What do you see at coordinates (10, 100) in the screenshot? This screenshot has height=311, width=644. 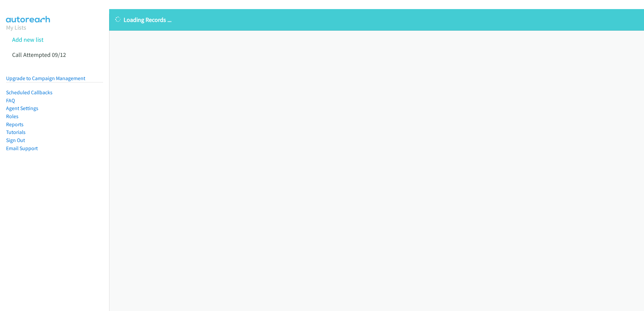 I see `a: FAQ` at bounding box center [10, 100].